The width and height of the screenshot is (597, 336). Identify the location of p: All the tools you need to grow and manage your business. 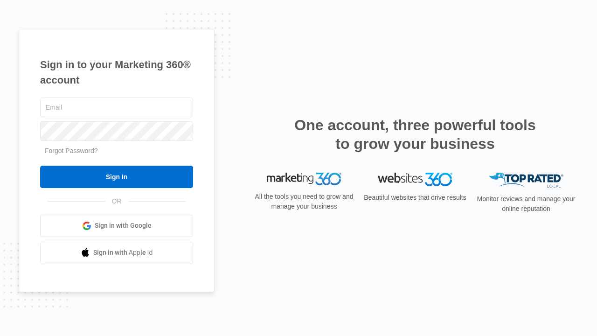
(304, 202).